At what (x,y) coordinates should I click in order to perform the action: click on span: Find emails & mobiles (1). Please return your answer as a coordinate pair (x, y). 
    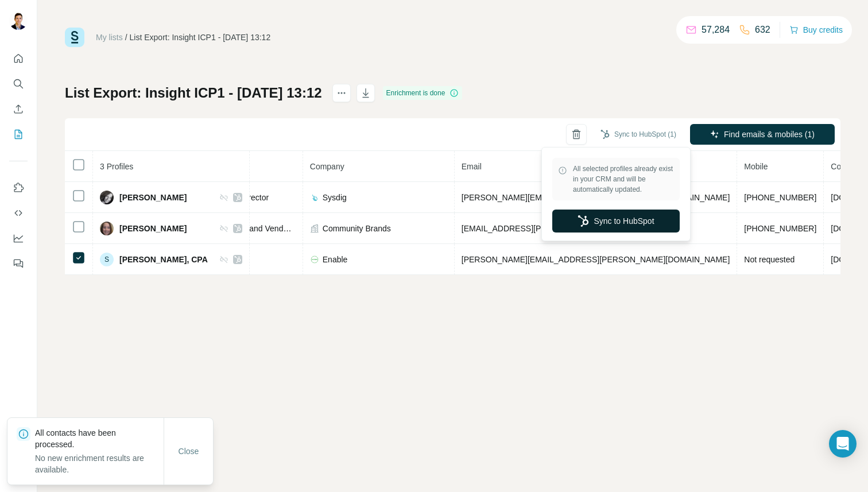
    Looking at the image, I should click on (769, 135).